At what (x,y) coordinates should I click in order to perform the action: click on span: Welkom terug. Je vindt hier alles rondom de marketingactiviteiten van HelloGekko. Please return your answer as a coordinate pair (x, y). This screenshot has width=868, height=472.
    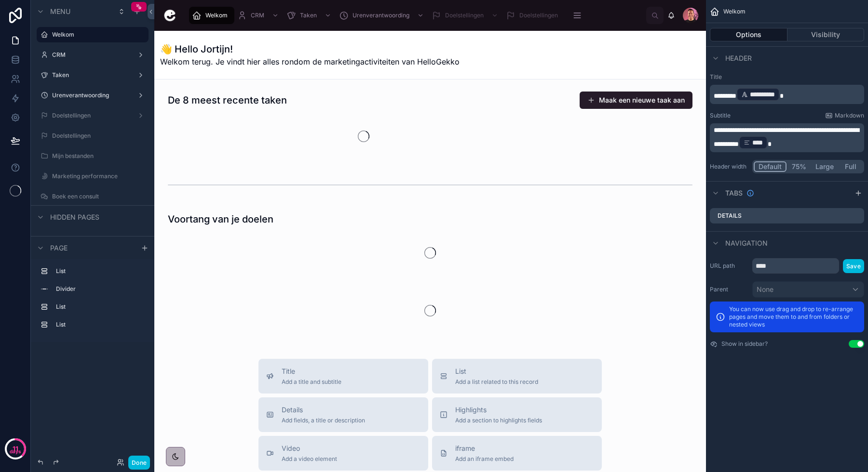
    Looking at the image, I should click on (310, 62).